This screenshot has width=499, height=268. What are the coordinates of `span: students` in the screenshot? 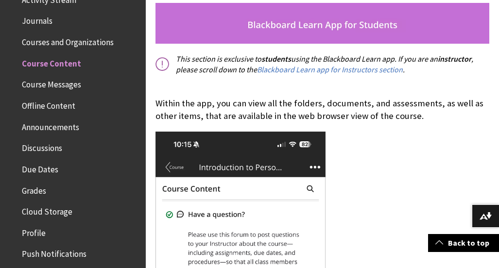 It's located at (276, 59).